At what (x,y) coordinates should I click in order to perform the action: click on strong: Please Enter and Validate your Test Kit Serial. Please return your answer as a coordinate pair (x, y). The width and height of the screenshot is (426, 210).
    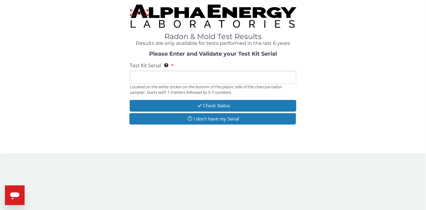
    Looking at the image, I should click on (213, 54).